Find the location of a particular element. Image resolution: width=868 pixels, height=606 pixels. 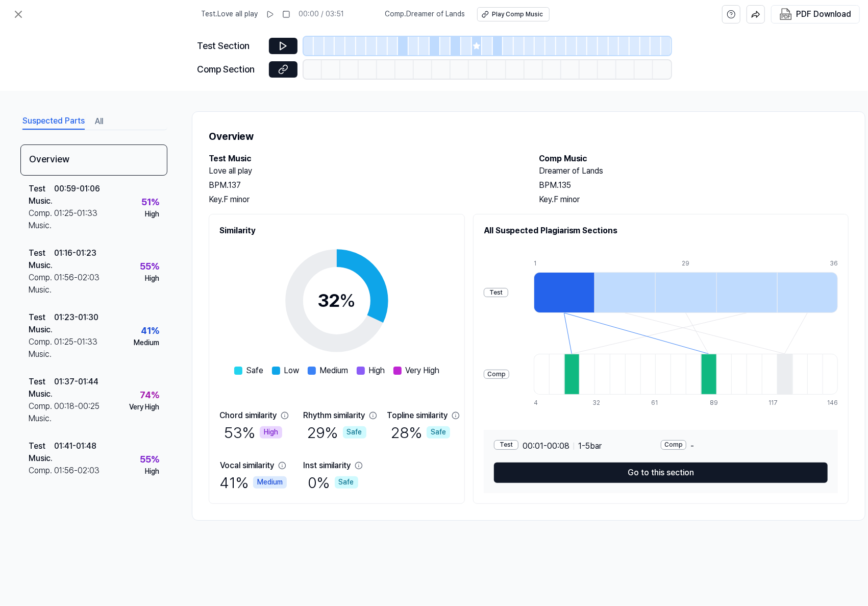

button: PDF Download is located at coordinates (815, 14).